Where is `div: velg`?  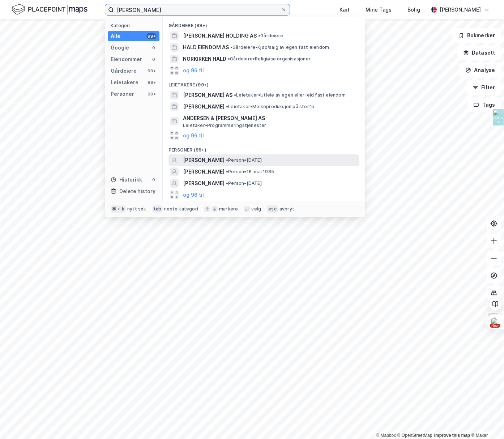
div: velg is located at coordinates (256, 209).